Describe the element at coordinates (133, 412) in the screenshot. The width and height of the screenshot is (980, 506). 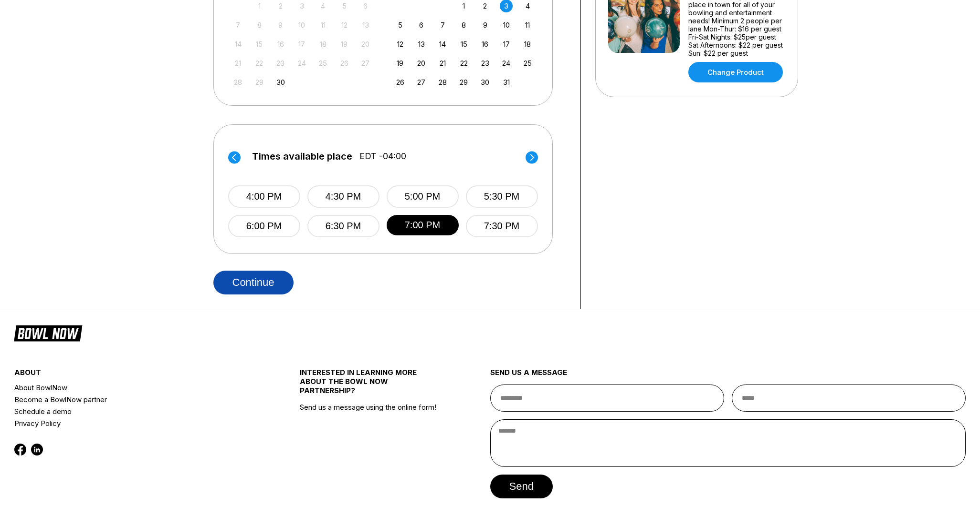
I see `a: Schedule a demo` at that location.